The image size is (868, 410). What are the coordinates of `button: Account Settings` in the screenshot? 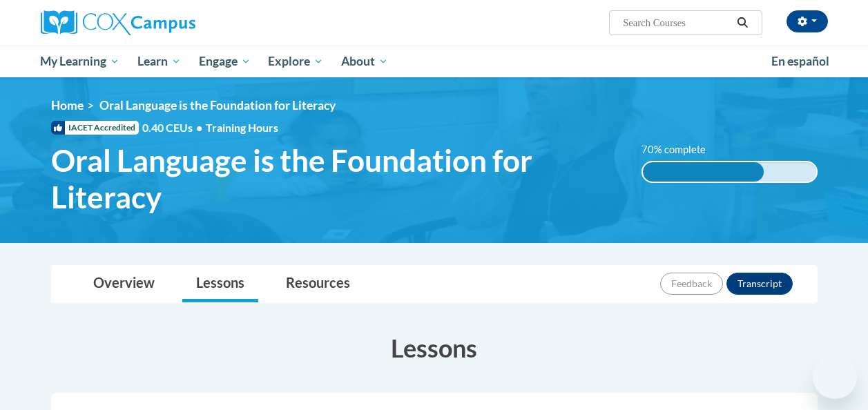 It's located at (807, 21).